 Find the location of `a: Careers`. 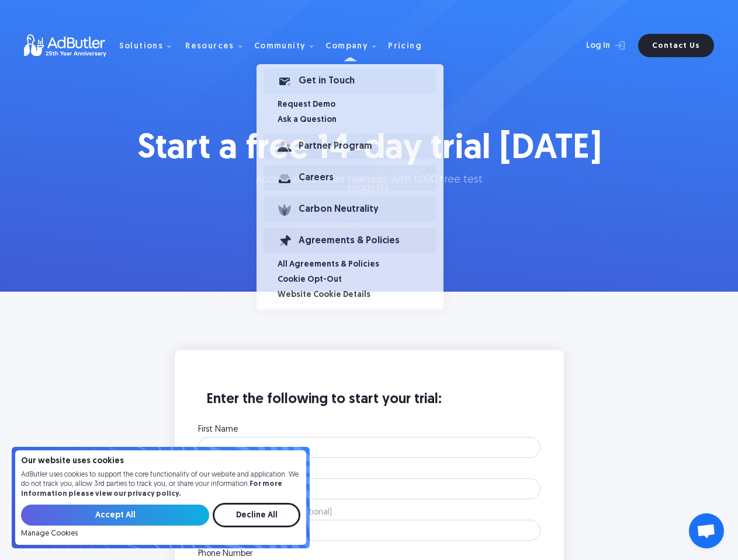

a: Careers is located at coordinates (350, 178).